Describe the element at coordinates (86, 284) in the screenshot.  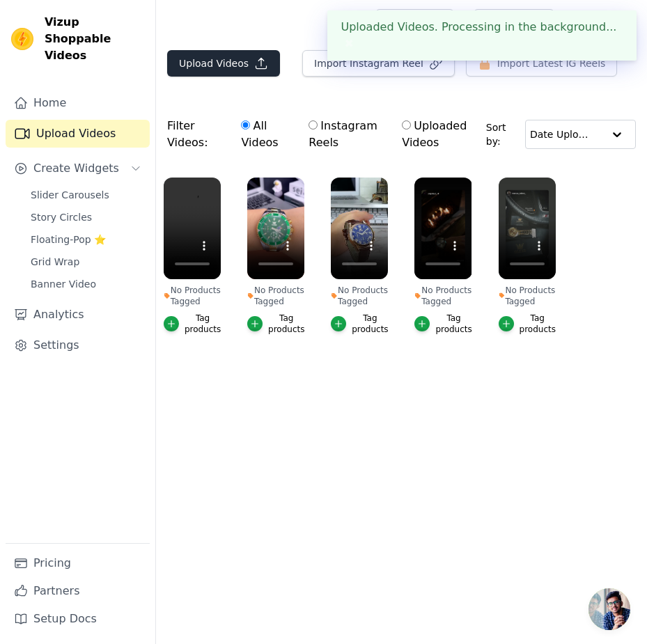
I see `a: Banner Video` at that location.